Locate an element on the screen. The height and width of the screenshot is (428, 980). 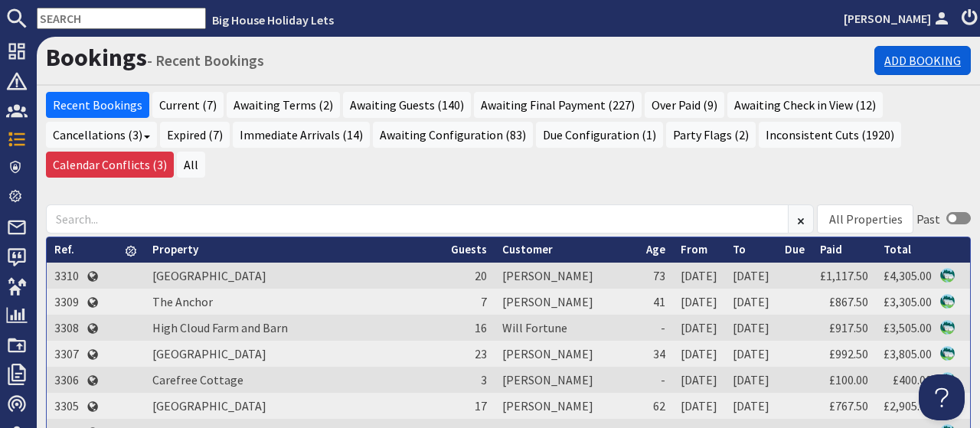
a: £3,505.00 is located at coordinates (907, 328).